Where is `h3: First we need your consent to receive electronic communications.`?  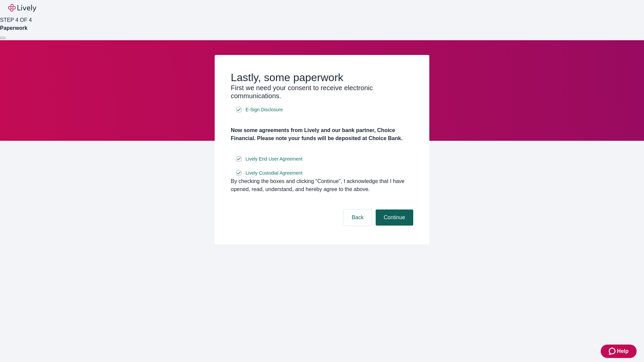 h3: First we need your consent to receive electronic communications. is located at coordinates (322, 92).